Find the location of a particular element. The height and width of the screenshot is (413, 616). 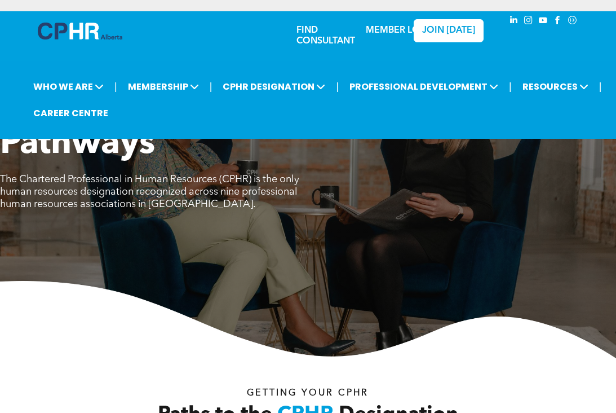

a: linkedin is located at coordinates (514, 21).